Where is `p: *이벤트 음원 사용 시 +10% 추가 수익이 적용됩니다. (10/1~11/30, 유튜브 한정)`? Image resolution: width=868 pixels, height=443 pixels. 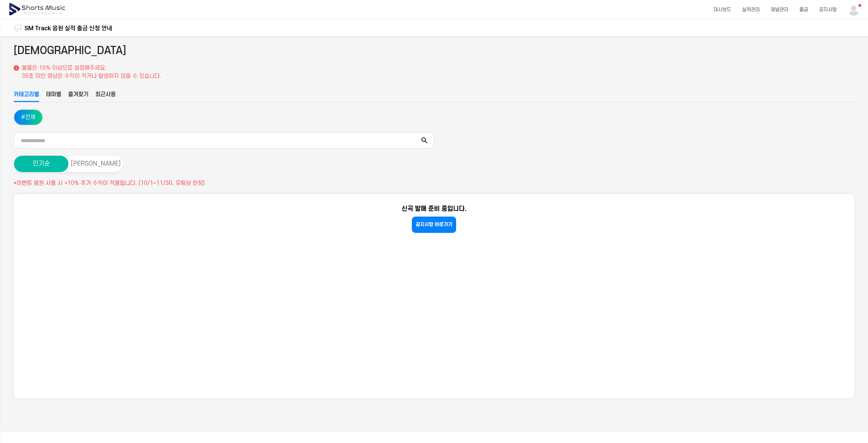
p: *이벤트 음원 사용 시 +10% 추가 수익이 적용됩니다. (10/1~11/30, 유튜브 한정) is located at coordinates (434, 183).